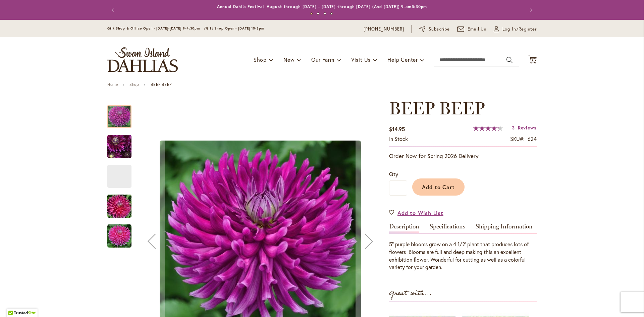 This screenshot has height=317, width=644. What do you see at coordinates (393, 174) in the screenshot?
I see `span: Qty` at bounding box center [393, 174].